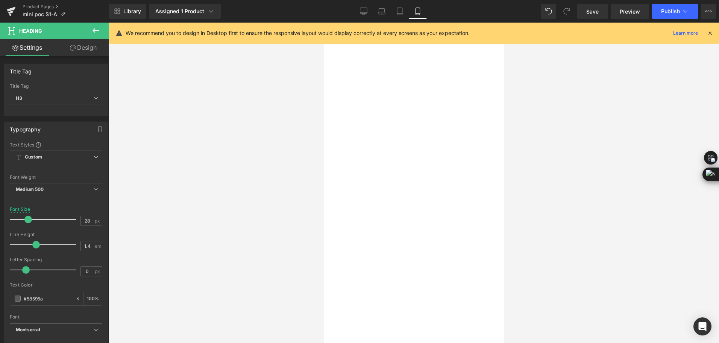 The height and width of the screenshot is (343, 719). What do you see at coordinates (56, 234) in the screenshot?
I see `div: Line Height` at bounding box center [56, 234].